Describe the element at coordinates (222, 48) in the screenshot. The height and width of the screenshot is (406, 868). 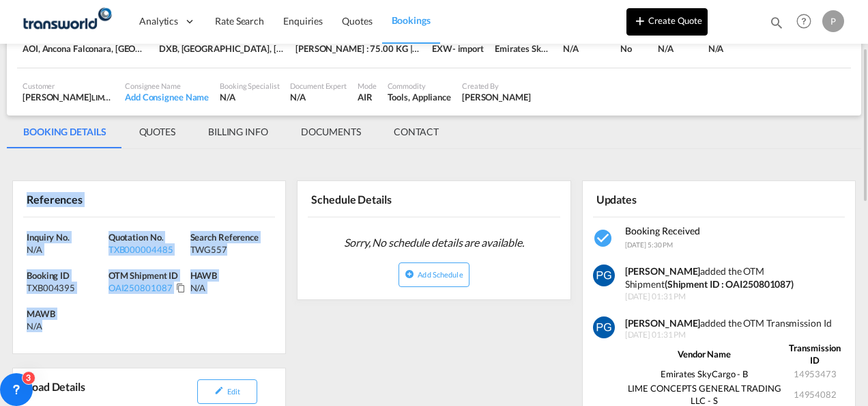
I see `div: DXB, Dubai International, Dubai, United Arab Emirates, Middle East, Middle East` at that location.